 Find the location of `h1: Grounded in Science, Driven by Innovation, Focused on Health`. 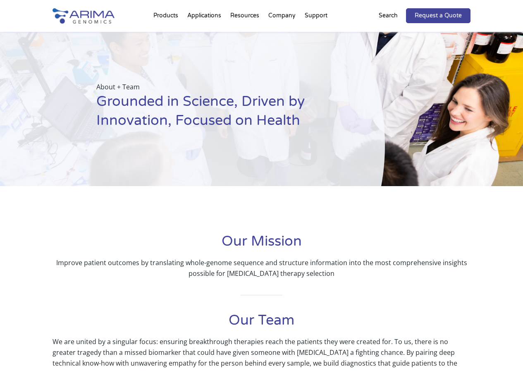

h1: Grounded in Science, Driven by Innovation, Focused on Health is located at coordinates (220, 114).